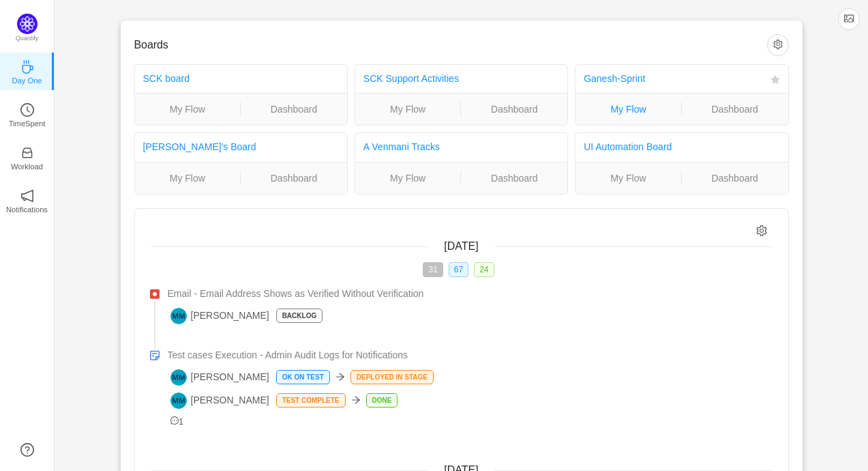 This screenshot has width=868, height=471. What do you see at coordinates (27, 153) in the screenshot?
I see `i: icon: inbox` at bounding box center [27, 153].